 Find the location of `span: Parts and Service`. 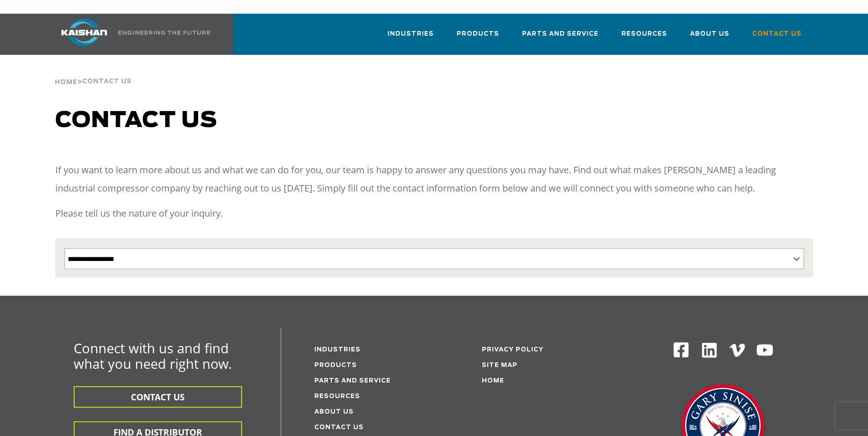

span: Parts and Service is located at coordinates (560, 33).